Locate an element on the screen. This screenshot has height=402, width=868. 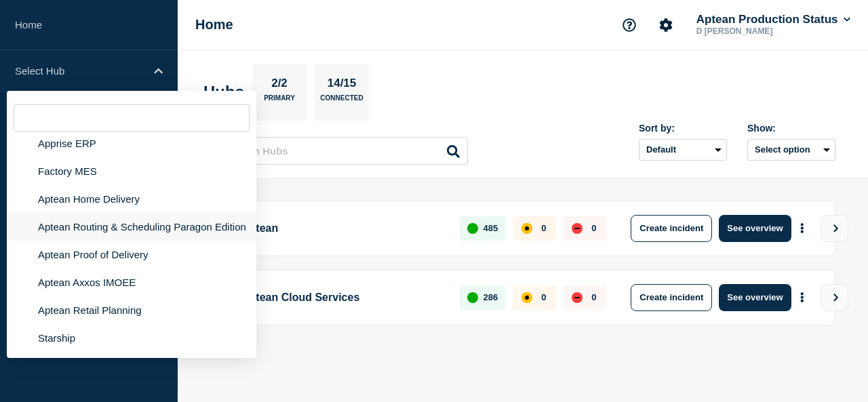
p: 485 is located at coordinates (491, 228).